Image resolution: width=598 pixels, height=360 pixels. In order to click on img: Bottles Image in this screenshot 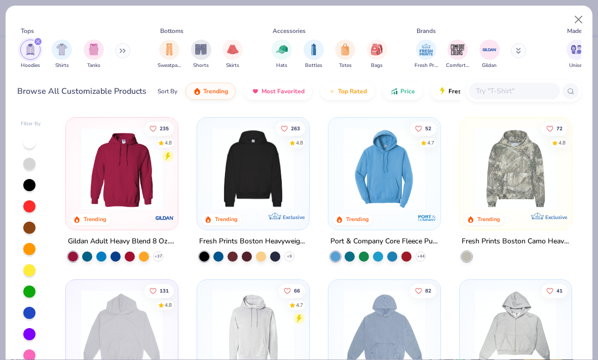, I will do `click(314, 49)`.